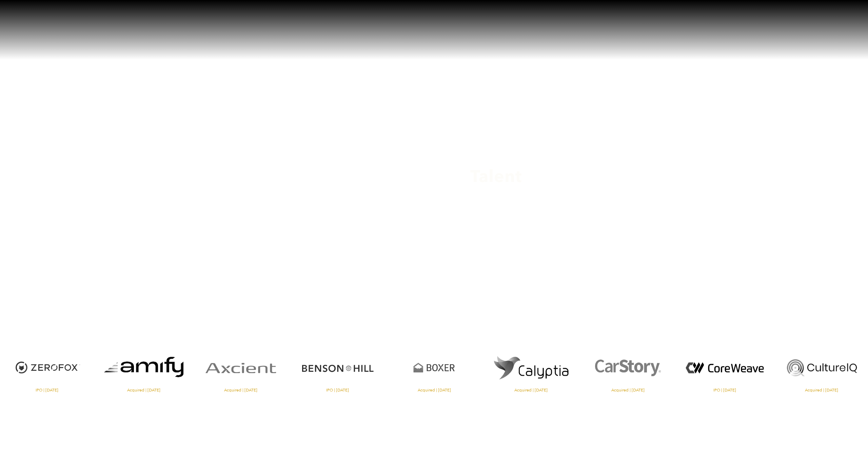 Image resolution: width=868 pixels, height=459 pixels. Describe the element at coordinates (241, 369) in the screenshot. I see `a: Visit the Axcient website` at that location.